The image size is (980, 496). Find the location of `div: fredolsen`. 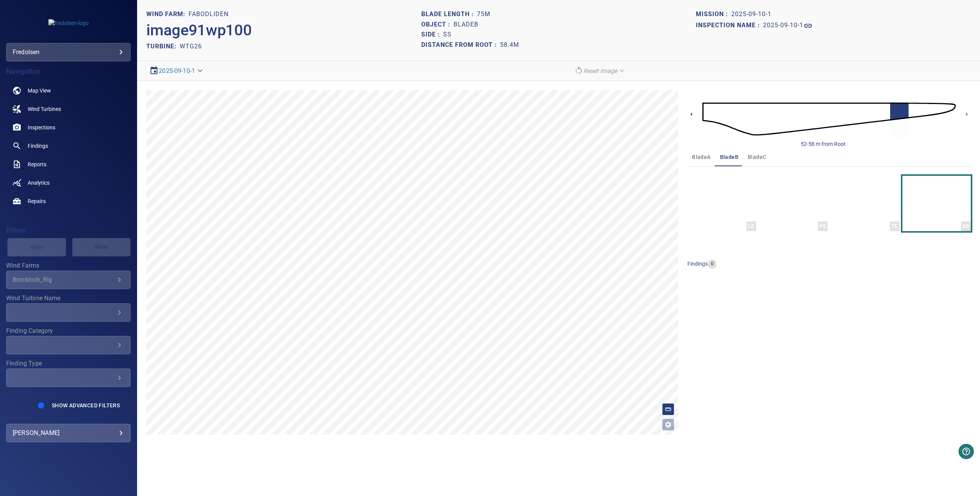

div: fredolsen is located at coordinates (68, 52).